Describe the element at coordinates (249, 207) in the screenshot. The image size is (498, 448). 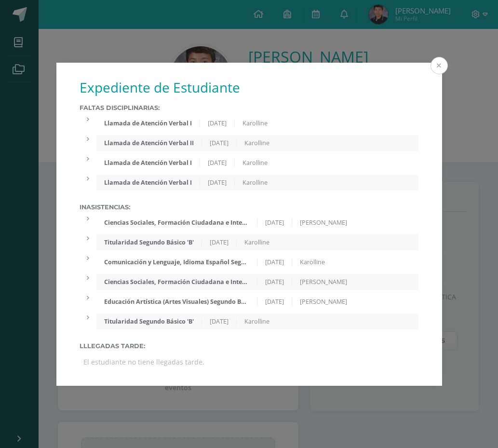
I see `label: Inasistencias:` at that location.